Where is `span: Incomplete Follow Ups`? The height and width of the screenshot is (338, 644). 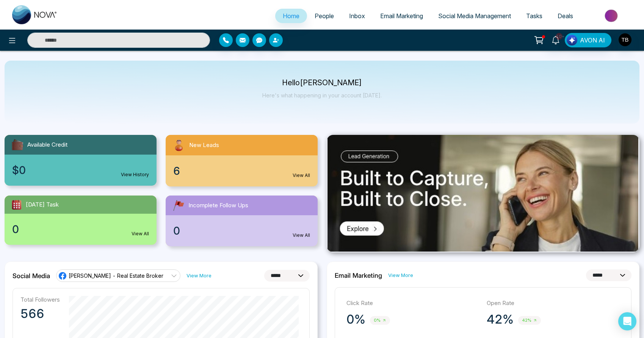 span: Incomplete Follow Ups is located at coordinates (218, 205).